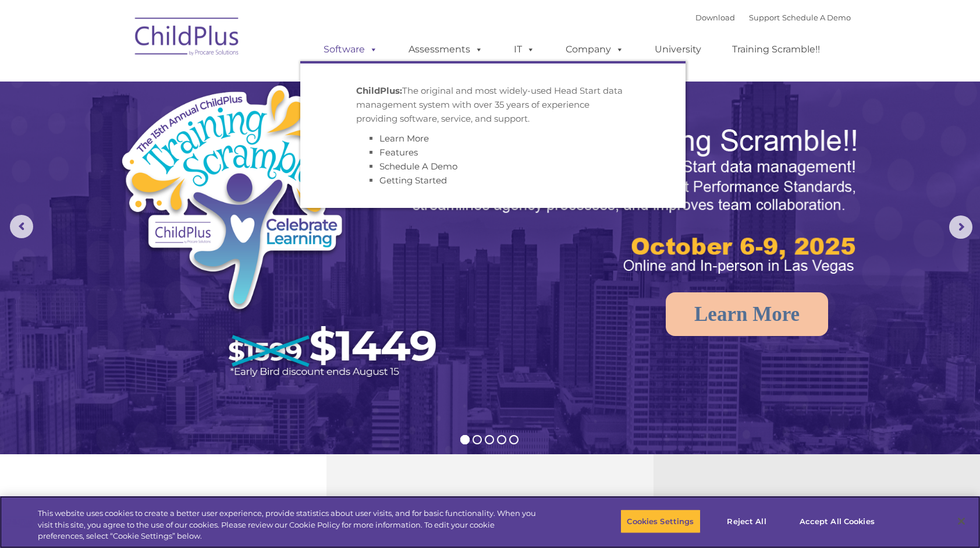 The height and width of the screenshot is (548, 980). Describe the element at coordinates (351, 49) in the screenshot. I see `a: Software` at that location.